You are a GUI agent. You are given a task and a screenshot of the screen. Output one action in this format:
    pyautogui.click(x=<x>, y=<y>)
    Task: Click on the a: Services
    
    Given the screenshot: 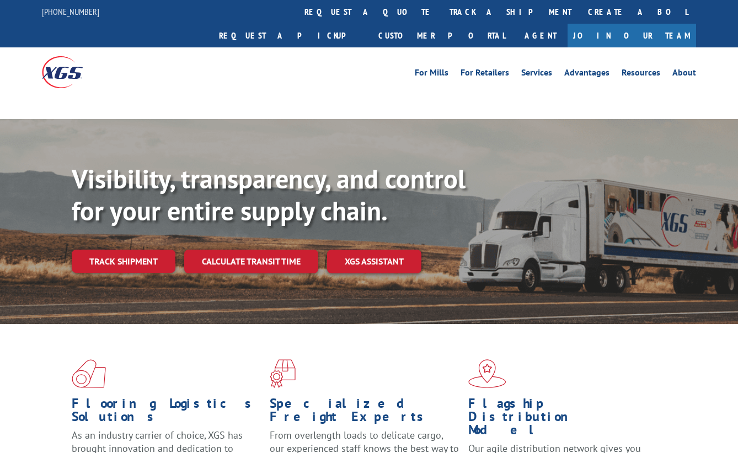 What is the action you would take?
    pyautogui.click(x=536, y=74)
    